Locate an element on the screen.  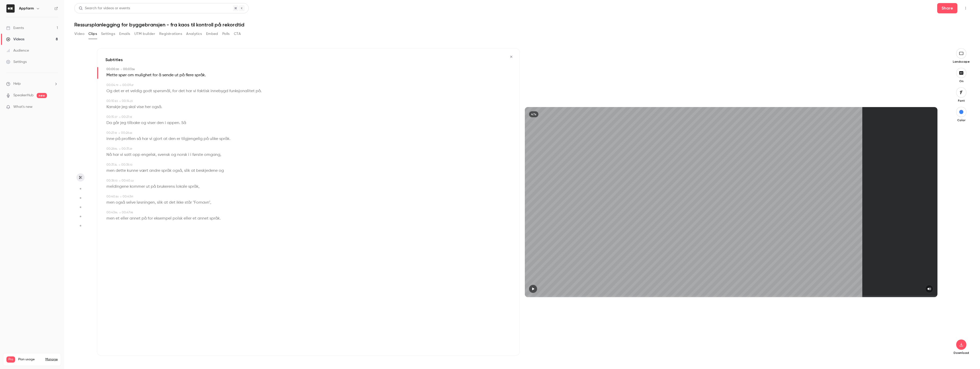
span: ikke is located at coordinates (180, 203).